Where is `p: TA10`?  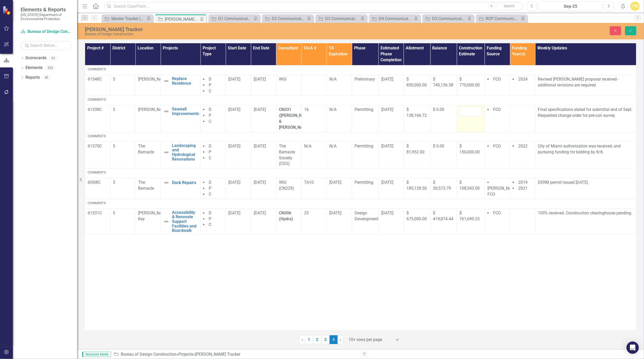
p: TA10 is located at coordinates (314, 182).